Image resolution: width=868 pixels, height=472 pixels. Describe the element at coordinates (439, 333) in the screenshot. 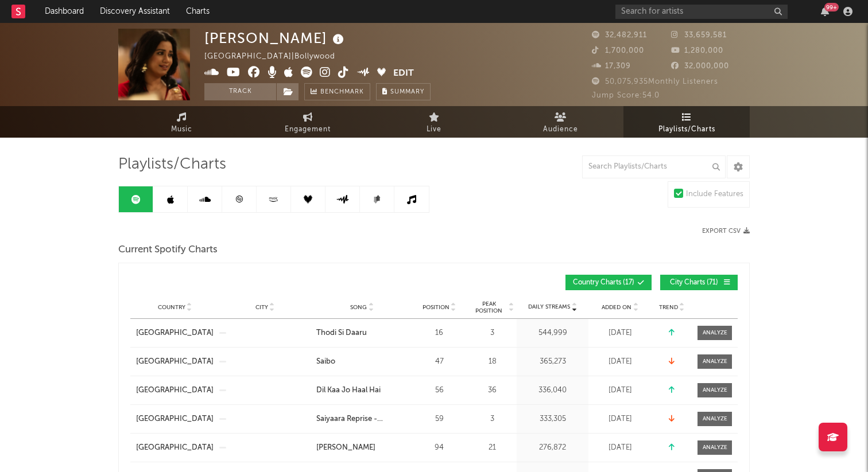

I see `div: 16` at that location.